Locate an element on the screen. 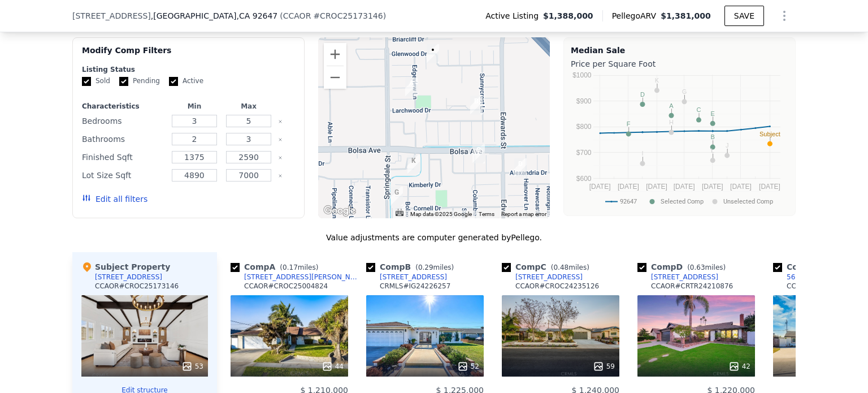 This screenshot has width=868, height=393. text: G is located at coordinates (685, 92).